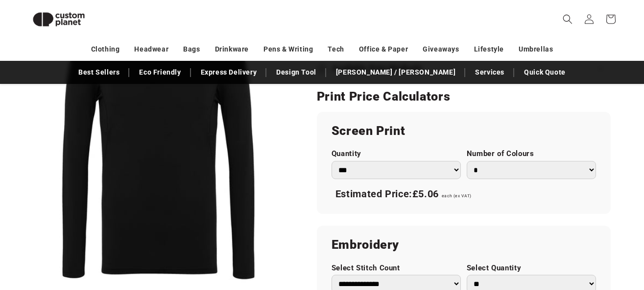 The image size is (644, 290). Describe the element at coordinates (456, 196) in the screenshot. I see `span: each (ex VAT)` at that location.